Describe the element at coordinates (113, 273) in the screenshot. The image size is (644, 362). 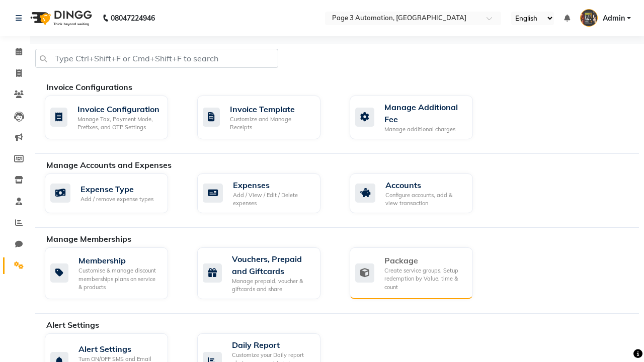
I see `a: MembershipCustomise & manage discount memberships plans on service & products` at that location.